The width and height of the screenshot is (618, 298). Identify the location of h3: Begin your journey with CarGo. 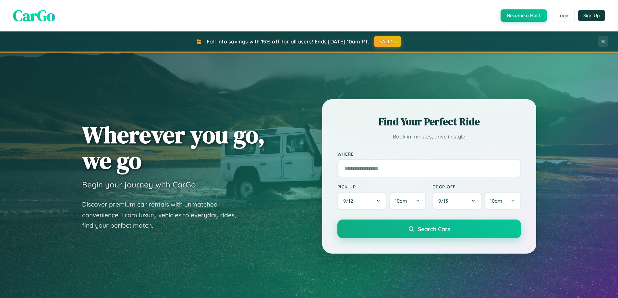
(139, 184).